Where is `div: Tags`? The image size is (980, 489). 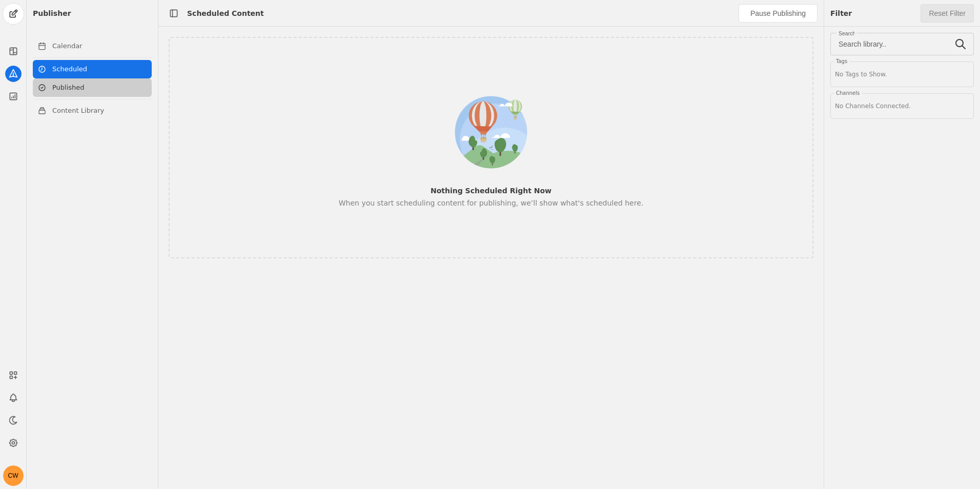 div: Tags is located at coordinates (842, 61).